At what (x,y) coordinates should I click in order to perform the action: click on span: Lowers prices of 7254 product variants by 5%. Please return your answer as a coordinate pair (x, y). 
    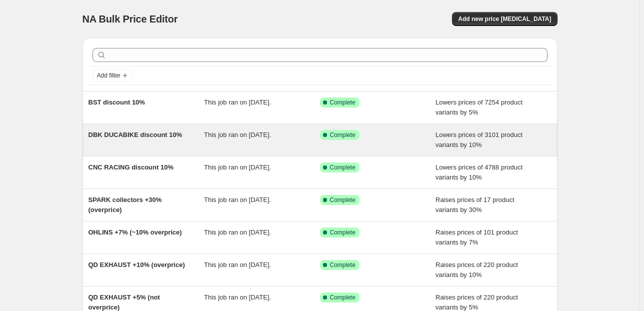
    Looking at the image, I should click on (479, 107).